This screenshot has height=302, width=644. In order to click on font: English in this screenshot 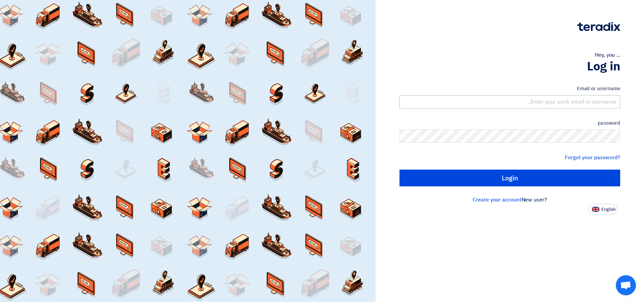, I will do `click(608, 210)`.